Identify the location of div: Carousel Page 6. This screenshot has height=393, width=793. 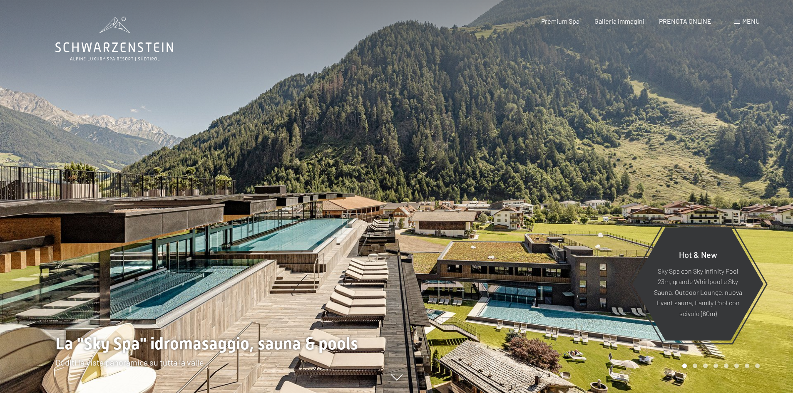
(736, 366).